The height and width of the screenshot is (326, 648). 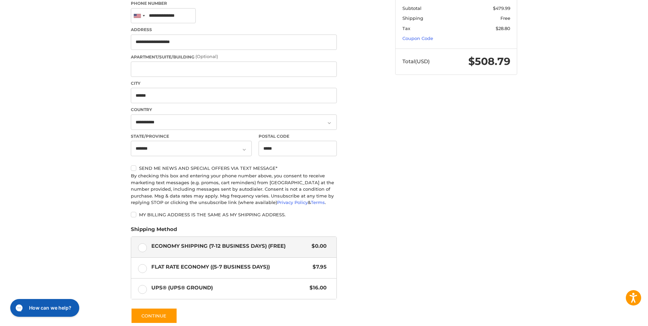 What do you see at coordinates (413, 18) in the screenshot?
I see `span: Shipping` at bounding box center [413, 18].